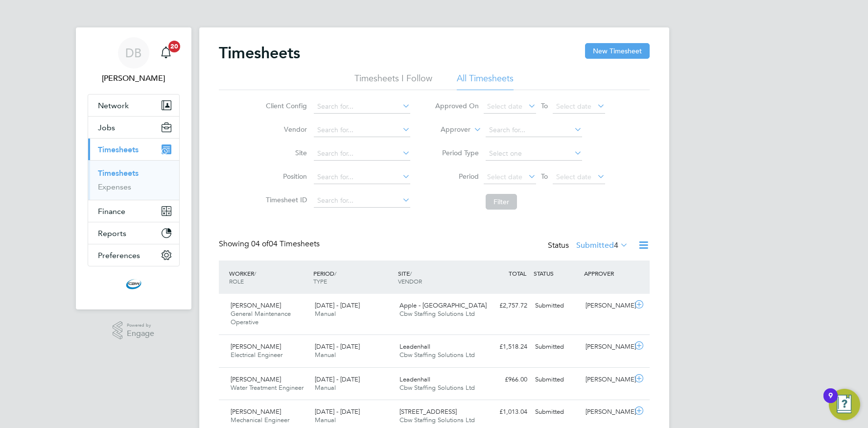 The height and width of the screenshot is (428, 868). What do you see at coordinates (134, 284) in the screenshot?
I see `img: cbwstaffingsolutions-logo-retina.png` at bounding box center [134, 284].